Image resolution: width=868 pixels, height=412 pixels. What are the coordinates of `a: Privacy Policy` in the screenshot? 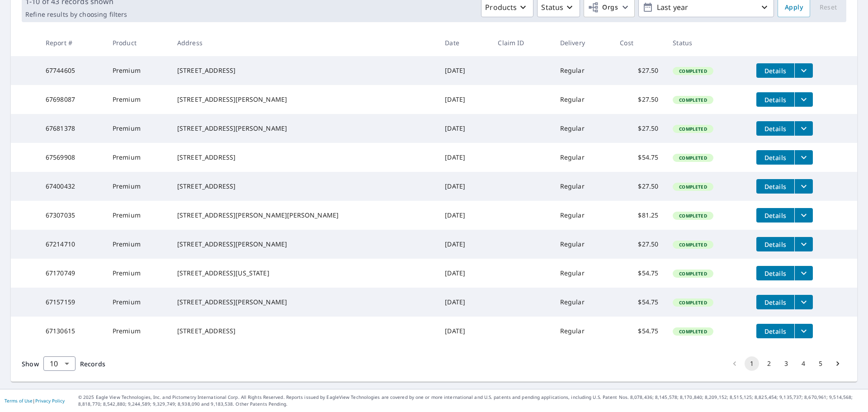 It's located at (50, 401).